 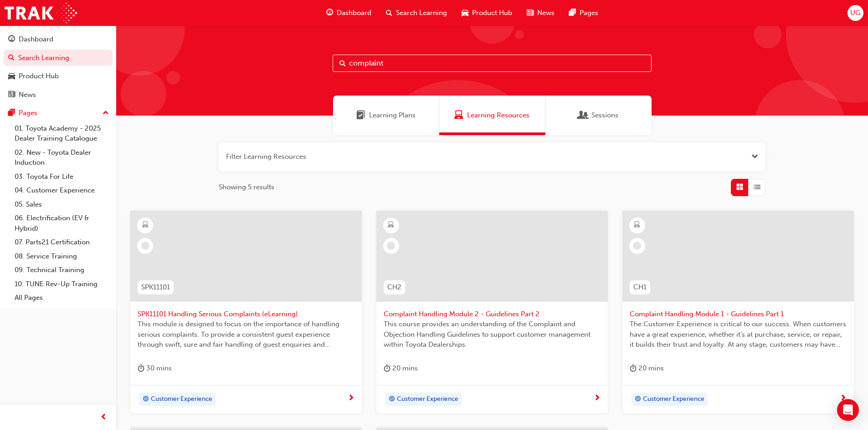 What do you see at coordinates (58, 39) in the screenshot?
I see `a: Dashboard` at bounding box center [58, 39].